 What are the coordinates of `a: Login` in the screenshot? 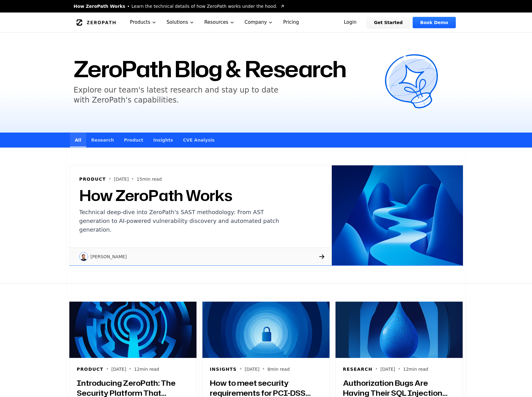 It's located at (350, 22).